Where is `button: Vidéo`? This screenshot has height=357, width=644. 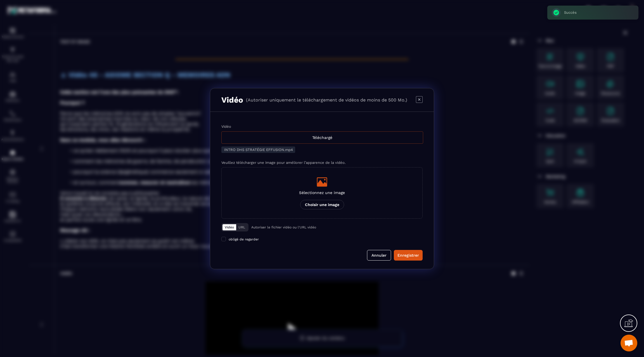
button: Vidéo is located at coordinates (229, 227).